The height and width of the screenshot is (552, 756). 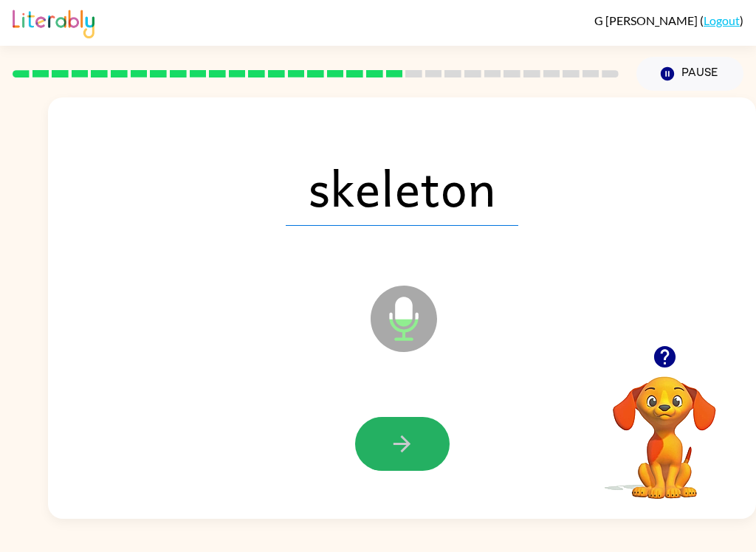 What do you see at coordinates (402, 188) in the screenshot?
I see `span: skeleton` at bounding box center [402, 188].